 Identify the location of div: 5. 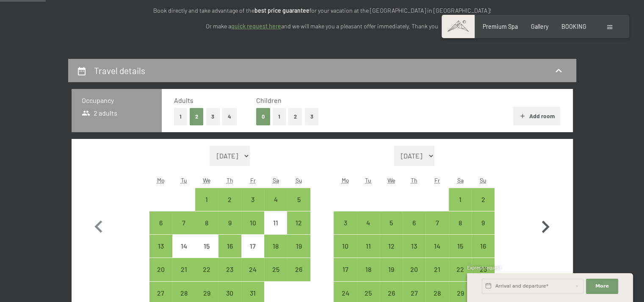
(391, 230).